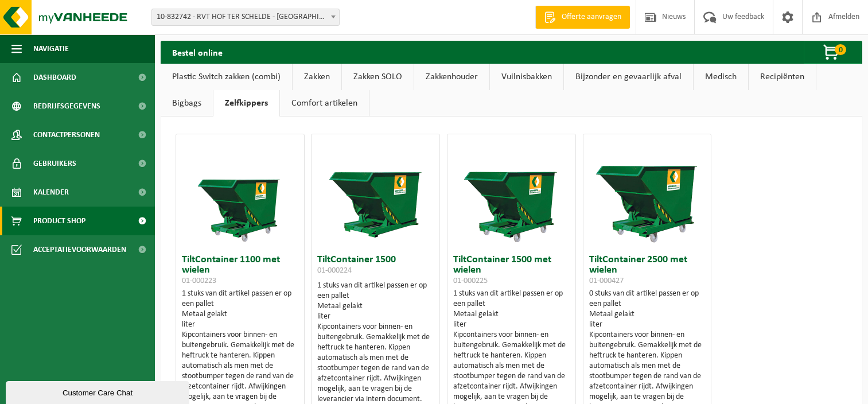 The width and height of the screenshot is (868, 404). I want to click on span: Navigatie, so click(51, 49).